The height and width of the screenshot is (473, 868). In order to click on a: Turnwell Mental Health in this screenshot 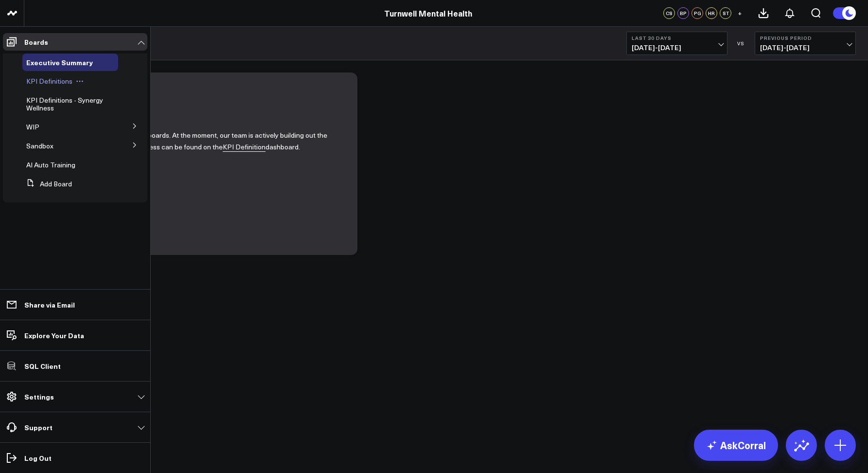, I will do `click(428, 13)`.